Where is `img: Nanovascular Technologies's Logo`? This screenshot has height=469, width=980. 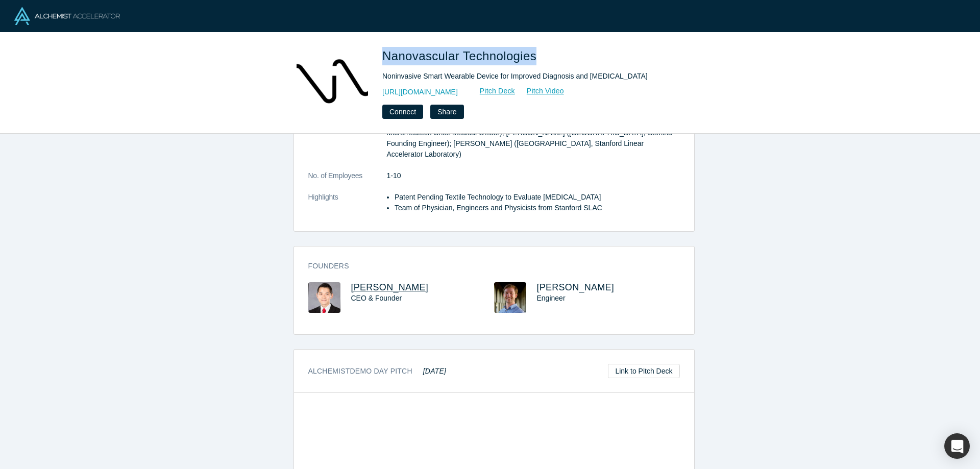
img: Nanovascular Technologies's Logo is located at coordinates (332, 83).